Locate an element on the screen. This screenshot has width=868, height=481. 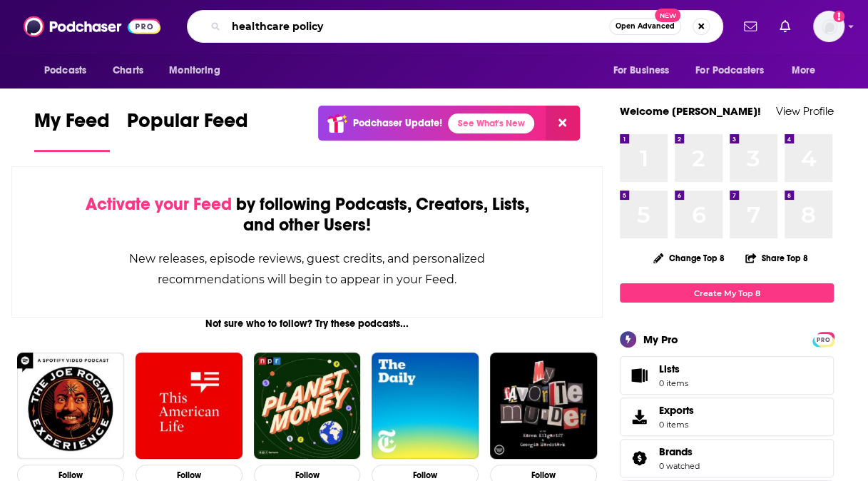
input: Search podcasts, credits, & more... is located at coordinates (417, 26).